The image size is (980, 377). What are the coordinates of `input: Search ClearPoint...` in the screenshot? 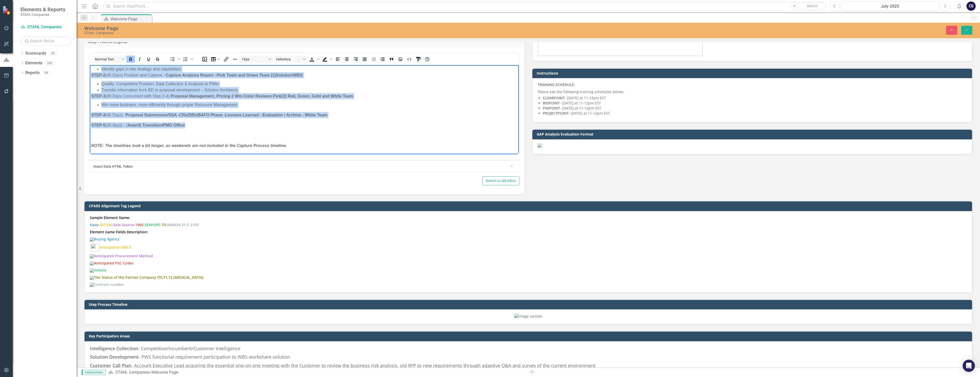 It's located at (465, 6).